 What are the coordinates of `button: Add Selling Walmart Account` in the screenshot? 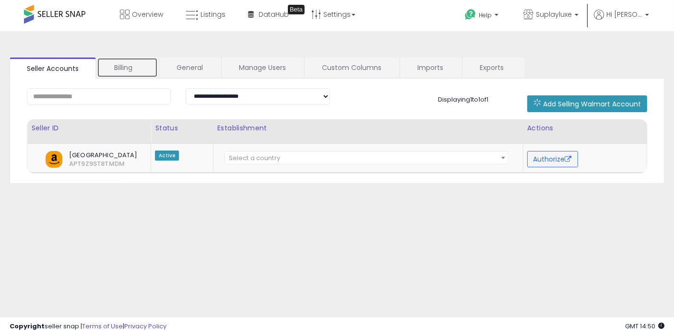 It's located at (587, 104).